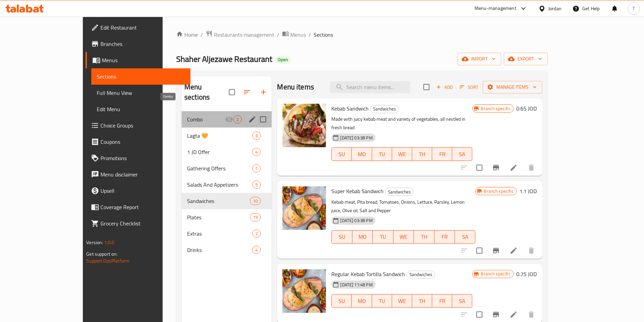  Describe the element at coordinates (143, 125) in the screenshot. I see `span: Choice Groups` at that location.